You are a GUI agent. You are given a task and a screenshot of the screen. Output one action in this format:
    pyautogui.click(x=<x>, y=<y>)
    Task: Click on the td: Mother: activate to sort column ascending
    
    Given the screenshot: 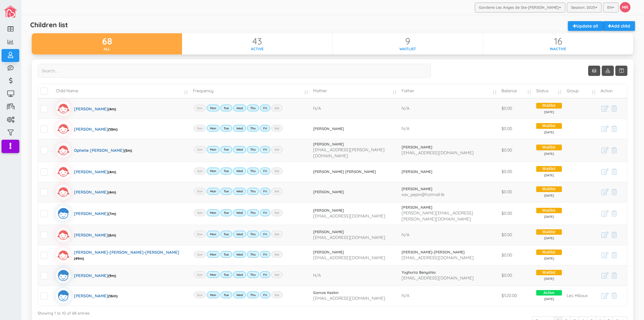 What is the action you would take?
    pyautogui.click(x=355, y=91)
    